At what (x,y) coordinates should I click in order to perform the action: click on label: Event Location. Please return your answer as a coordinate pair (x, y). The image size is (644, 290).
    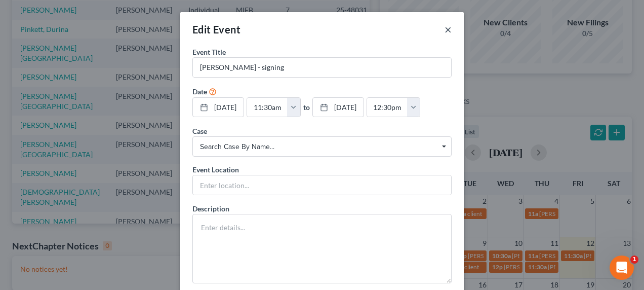
    Looking at the image, I should click on (216, 170).